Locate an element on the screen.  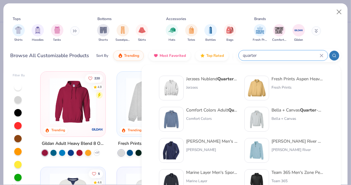
span: Hats is located at coordinates (172, 40).